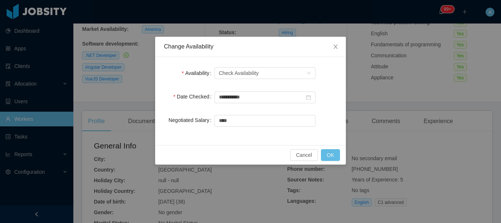 This screenshot has height=223, width=501. What do you see at coordinates (191, 120) in the screenshot?
I see `label: Negotiated Salary` at bounding box center [191, 120].